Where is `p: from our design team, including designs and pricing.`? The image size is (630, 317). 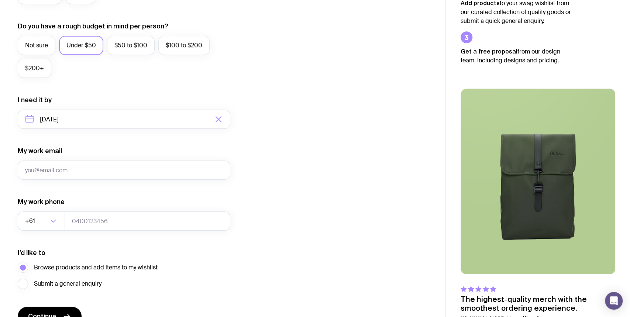 p: from our design team, including designs and pricing. is located at coordinates (516, 56).